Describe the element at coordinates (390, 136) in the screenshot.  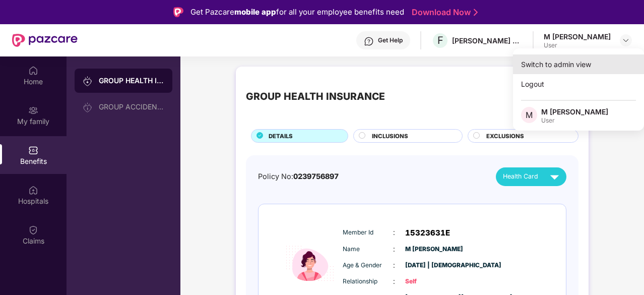
I see `span: INCLUSIONS` at that location.